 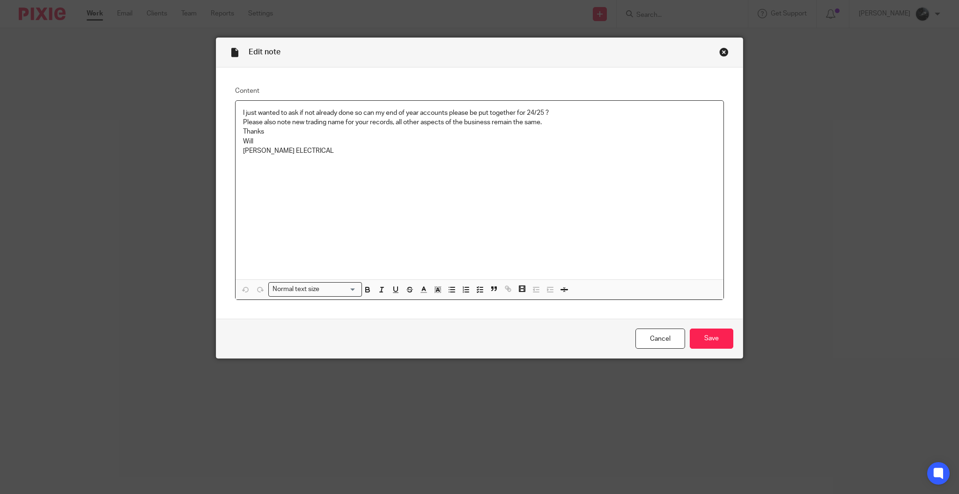 I want to click on span: Edit note, so click(x=265, y=52).